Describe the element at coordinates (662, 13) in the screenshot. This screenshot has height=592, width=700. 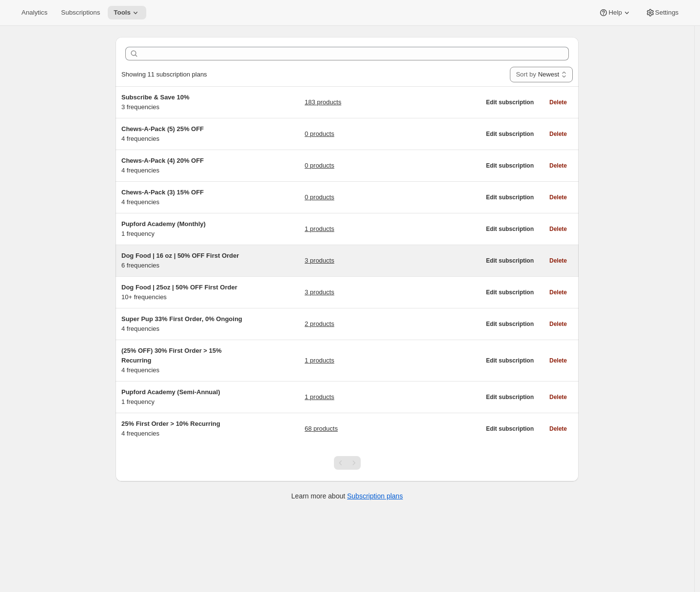
I see `button: Settings` at that location.